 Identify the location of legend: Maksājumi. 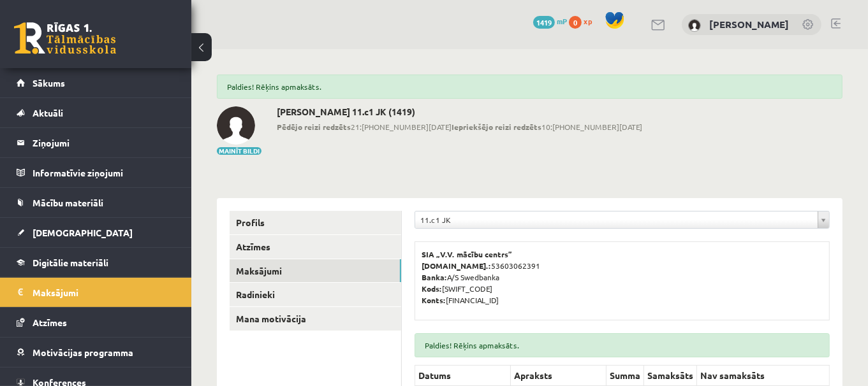
(104, 293).